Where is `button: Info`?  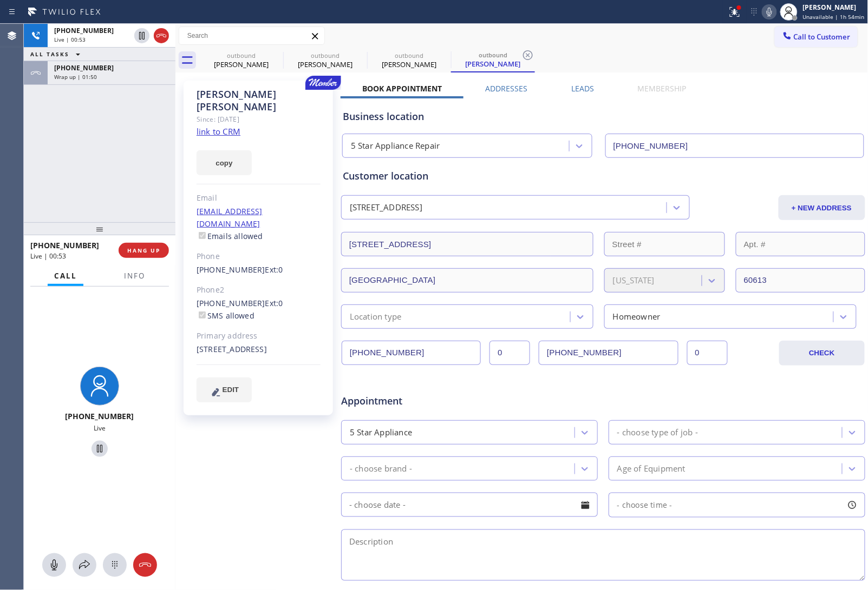 button: Info is located at coordinates (134, 276).